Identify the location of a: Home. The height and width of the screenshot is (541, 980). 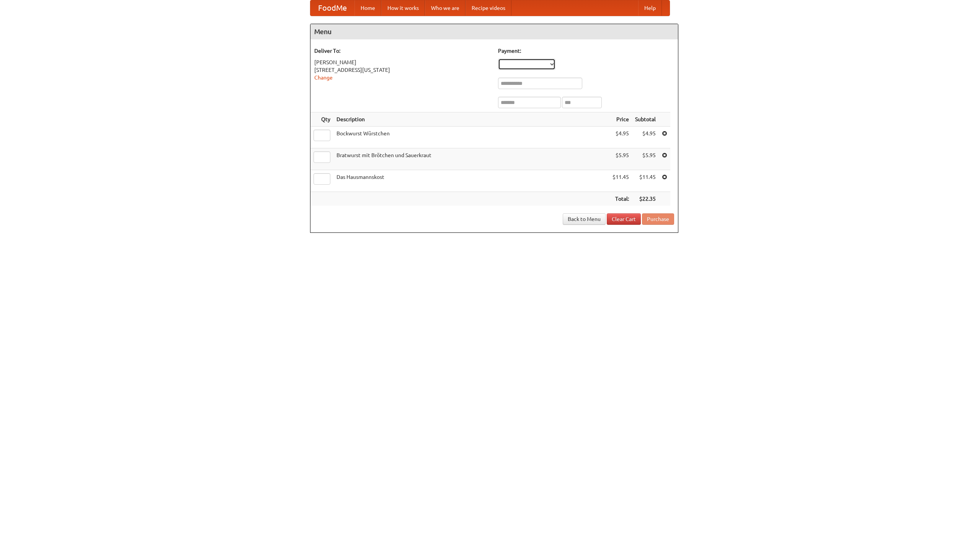
(367, 8).